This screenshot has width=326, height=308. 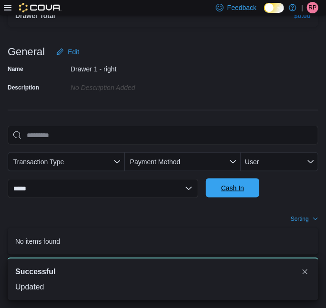 What do you see at coordinates (66, 162) in the screenshot?
I see `button: Transaction Type` at bounding box center [66, 162].